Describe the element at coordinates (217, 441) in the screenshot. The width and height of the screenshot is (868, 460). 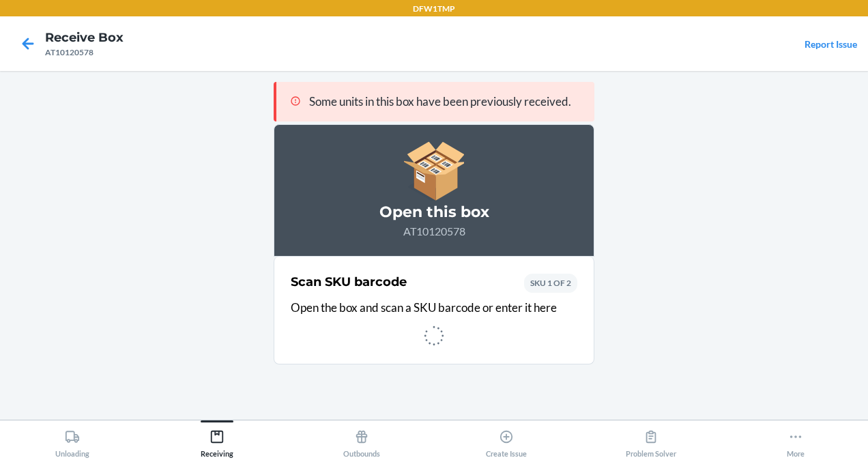
I see `div: Receiving` at that location.